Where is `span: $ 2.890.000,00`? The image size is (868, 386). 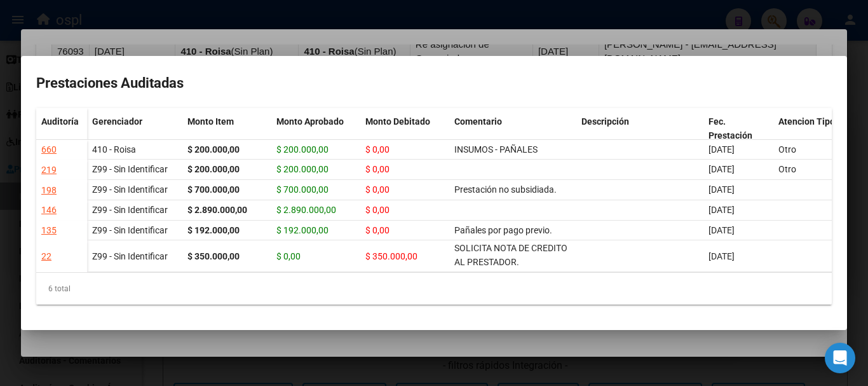 span: $ 2.890.000,00 is located at coordinates (306, 210).